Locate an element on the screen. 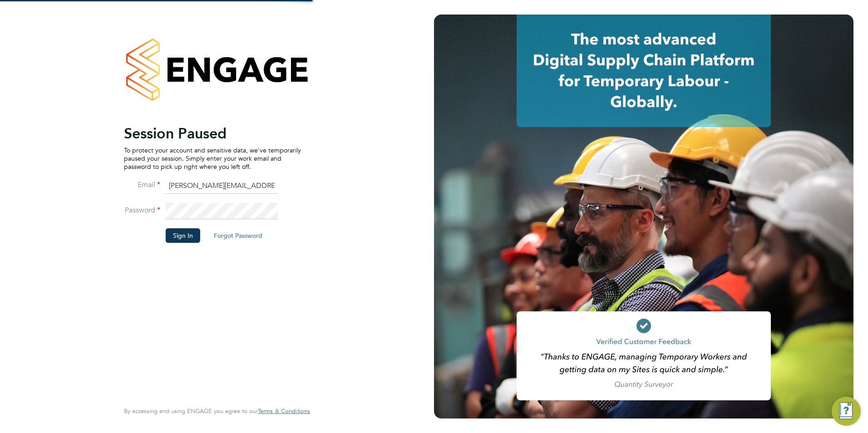 The width and height of the screenshot is (868, 433). button: Engage Resource Center is located at coordinates (846, 412).